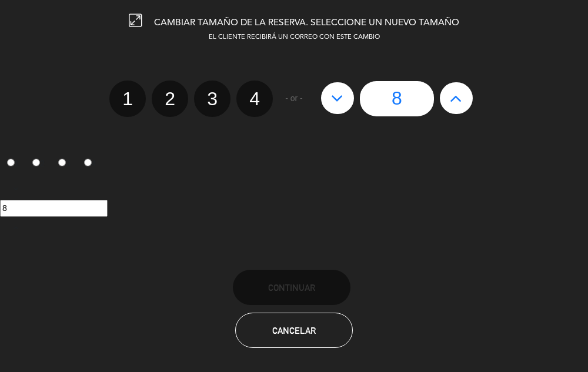 This screenshot has width=588, height=372. Describe the element at coordinates (294, 98) in the screenshot. I see `span: - or -` at that location.